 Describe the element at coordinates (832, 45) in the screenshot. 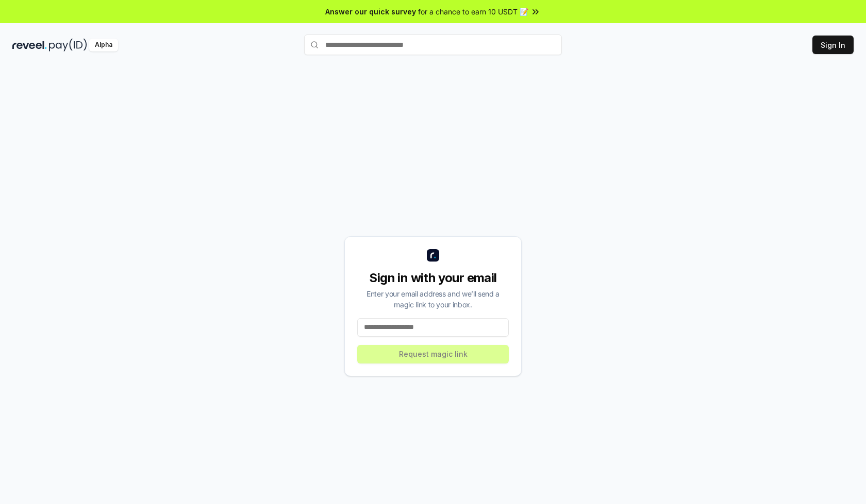

I see `button: Sign In` at that location.